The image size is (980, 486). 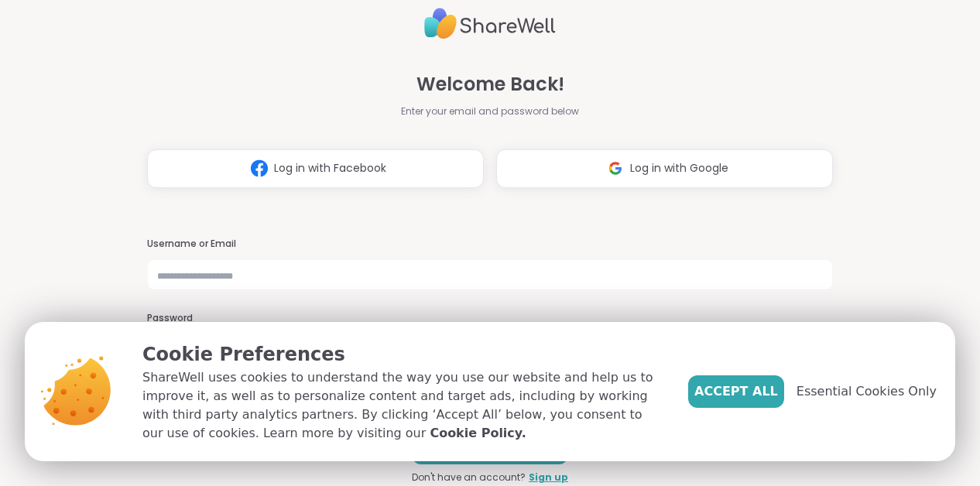 I want to click on img: ShareWell Logo, so click(x=490, y=23).